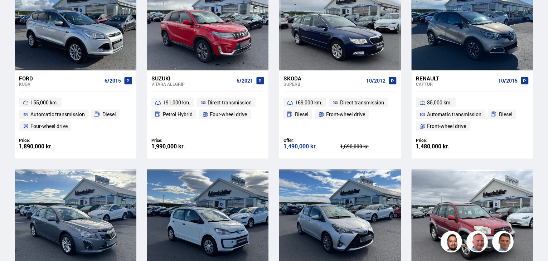  I want to click on a: Suzuki Vitara ALLGRIP 6/2021 191,000 km. Direct transmission Petrol Hybrid Four-wheel drive Price..., so click(208, 115).